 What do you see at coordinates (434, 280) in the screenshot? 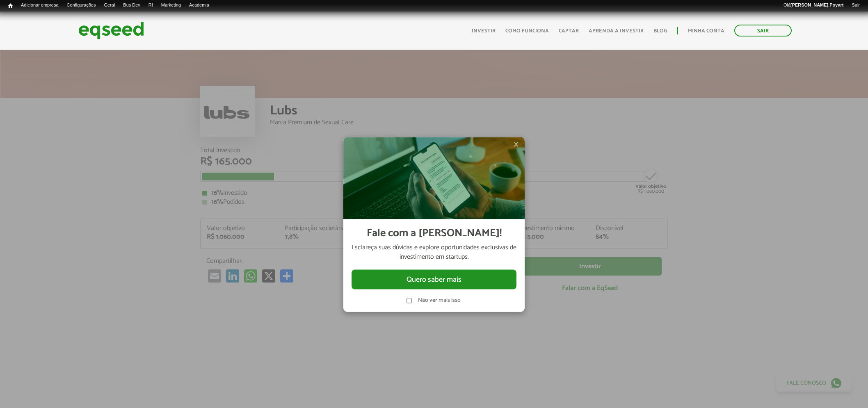
I see `button: Quero saber mais` at bounding box center [434, 280].